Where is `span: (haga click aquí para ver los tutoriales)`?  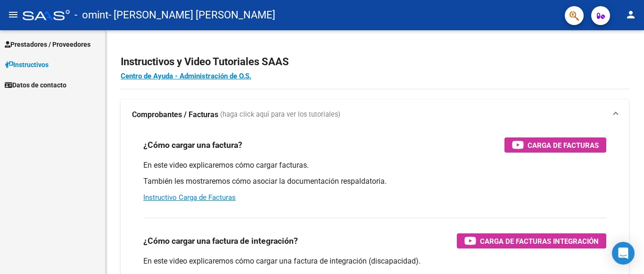 span: (haga click aquí para ver los tutoriales) is located at coordinates (280, 115).